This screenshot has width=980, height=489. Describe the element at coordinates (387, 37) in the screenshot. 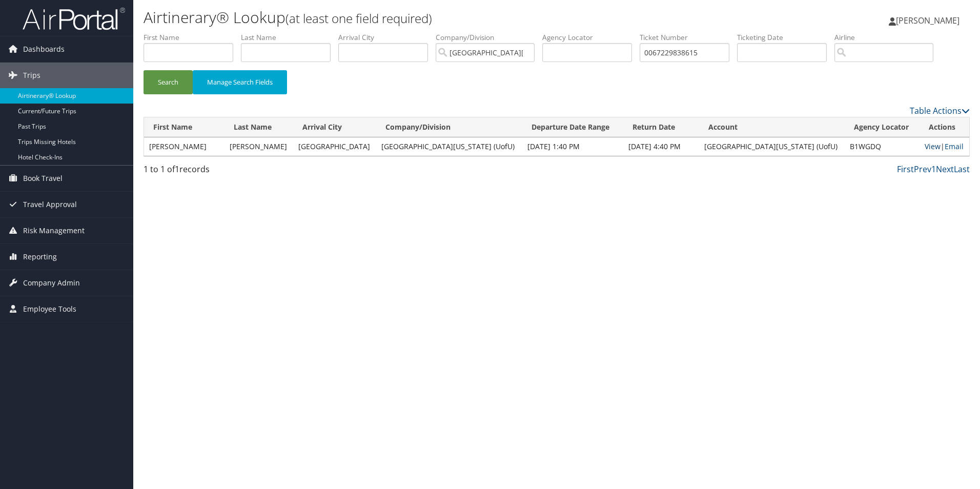

I see `label: Arrival City` at that location.